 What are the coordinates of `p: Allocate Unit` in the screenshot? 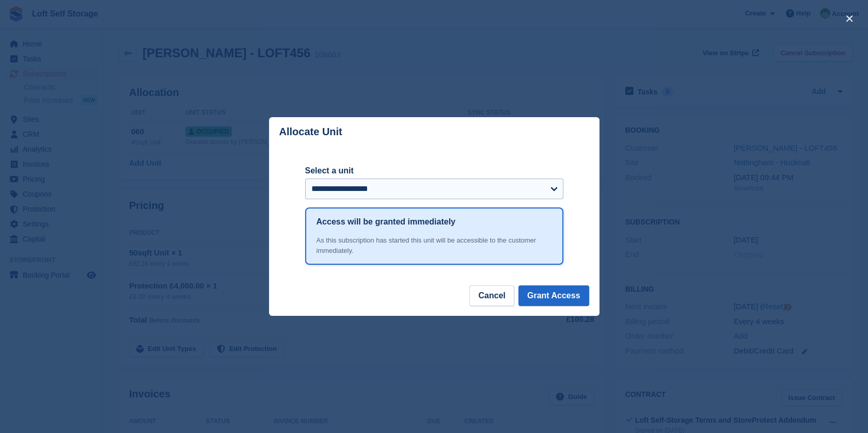 It's located at (311, 132).